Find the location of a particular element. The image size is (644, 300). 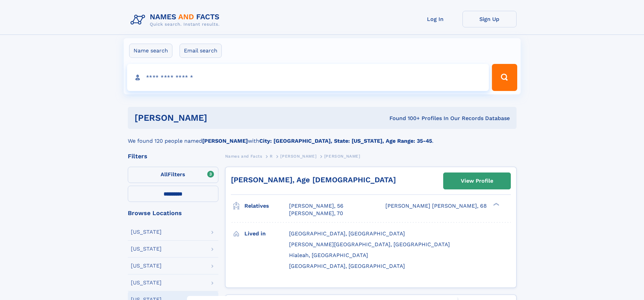

a: Log In is located at coordinates (436, 19).